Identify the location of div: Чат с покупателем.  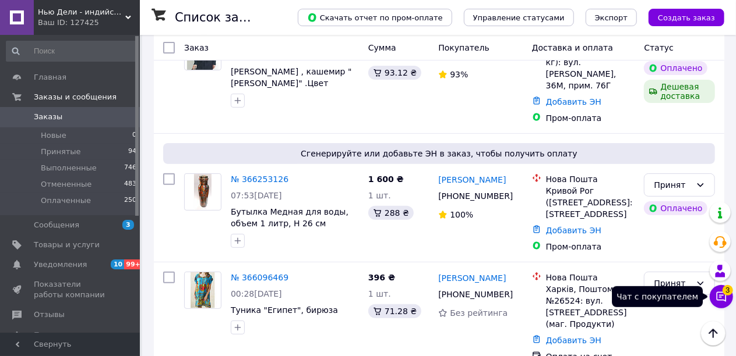
(657, 297).